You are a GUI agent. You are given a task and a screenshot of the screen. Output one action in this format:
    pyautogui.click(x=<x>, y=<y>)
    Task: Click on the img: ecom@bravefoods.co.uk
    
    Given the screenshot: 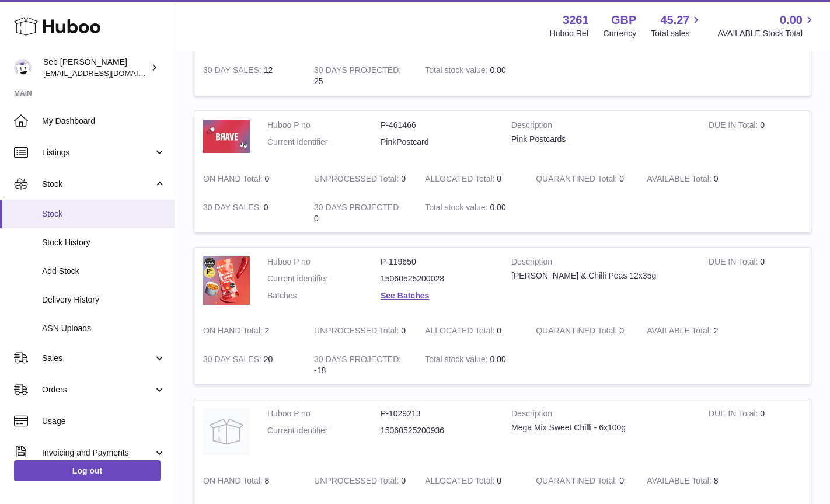 What is the action you would take?
    pyautogui.click(x=22, y=67)
    